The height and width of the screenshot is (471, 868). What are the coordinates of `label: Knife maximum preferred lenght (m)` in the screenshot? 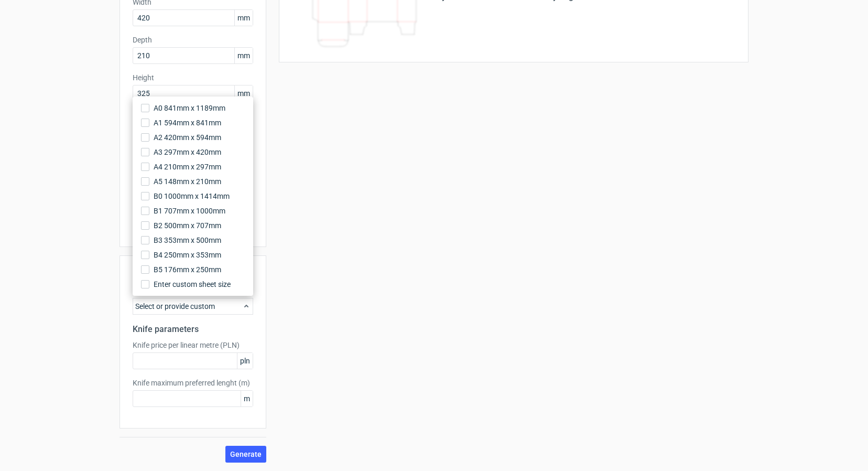 It's located at (193, 383).